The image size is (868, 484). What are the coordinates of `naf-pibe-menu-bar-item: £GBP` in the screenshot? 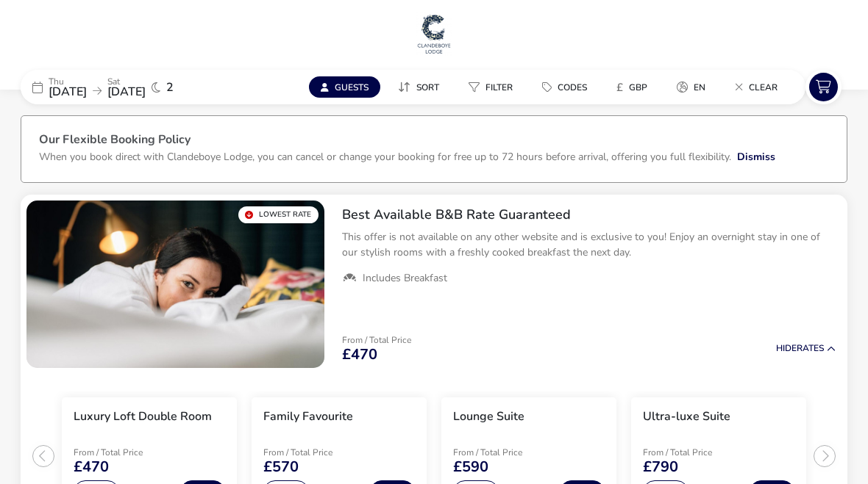 It's located at (634, 86).